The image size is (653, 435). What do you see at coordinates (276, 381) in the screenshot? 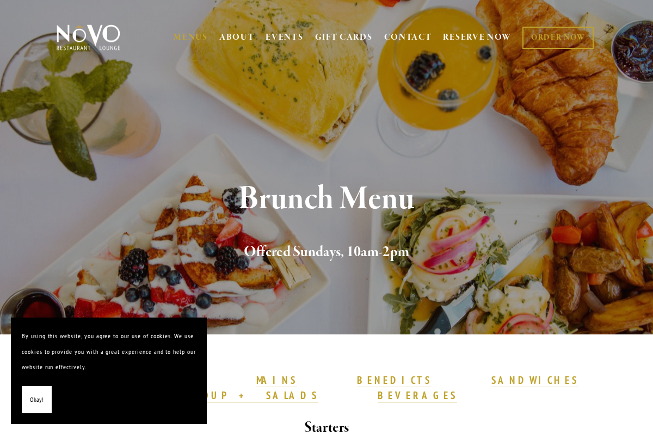
I see `a: MAINS` at bounding box center [276, 381].